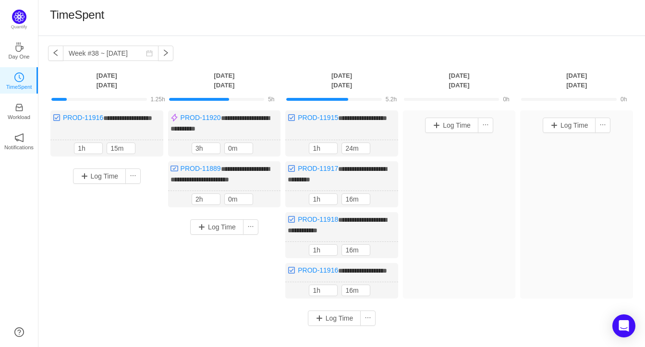  Describe the element at coordinates (174, 118) in the screenshot. I see `img: 10307` at that location.